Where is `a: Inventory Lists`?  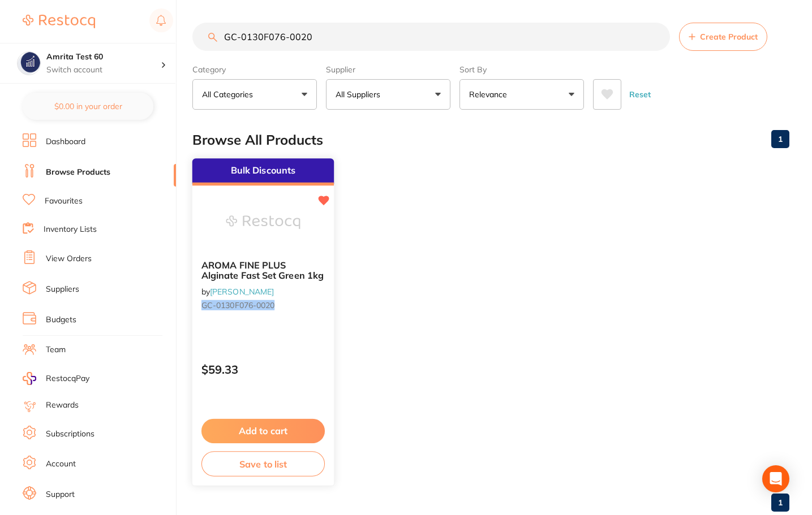 a: Inventory Lists is located at coordinates (70, 230).